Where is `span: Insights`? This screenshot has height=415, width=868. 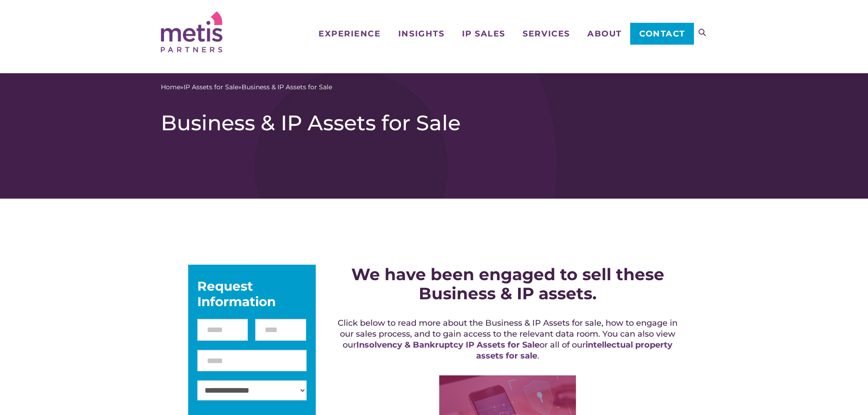 span: Insights is located at coordinates (421, 34).